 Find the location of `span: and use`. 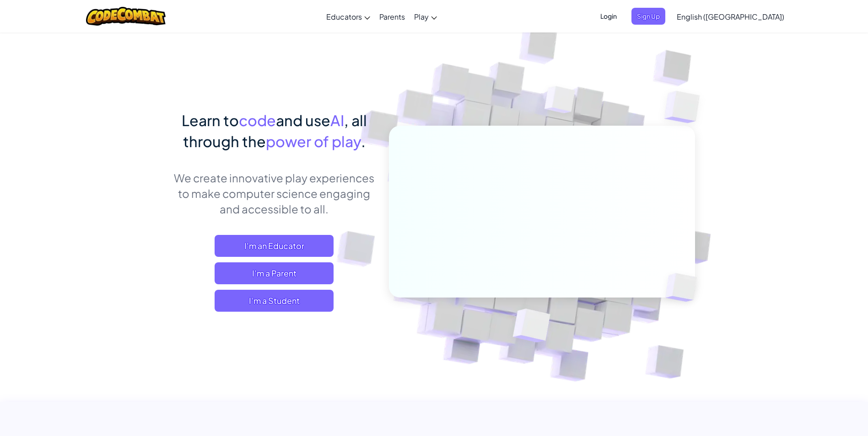

span: and use is located at coordinates (303, 120).